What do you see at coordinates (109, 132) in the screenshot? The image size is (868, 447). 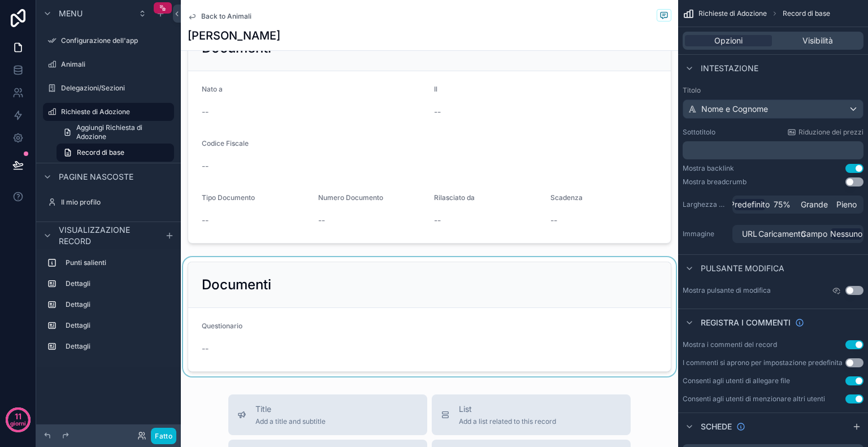 I see `font: Aggiungi Richiesta di Adozione` at bounding box center [109, 132].